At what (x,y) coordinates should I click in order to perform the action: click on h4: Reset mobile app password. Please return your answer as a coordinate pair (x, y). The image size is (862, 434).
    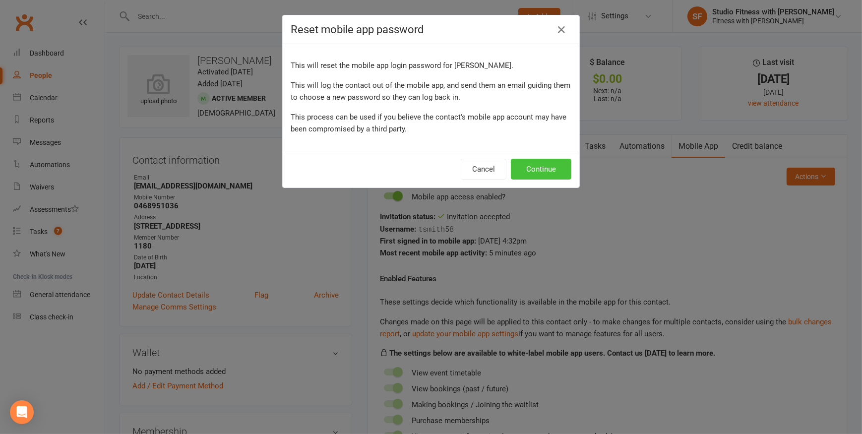
    Looking at the image, I should click on (431, 29).